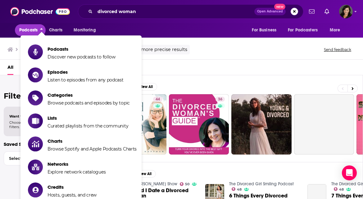  Describe the element at coordinates (81, 57) in the screenshot. I see `span: Discover new podcasts to follow` at that location.